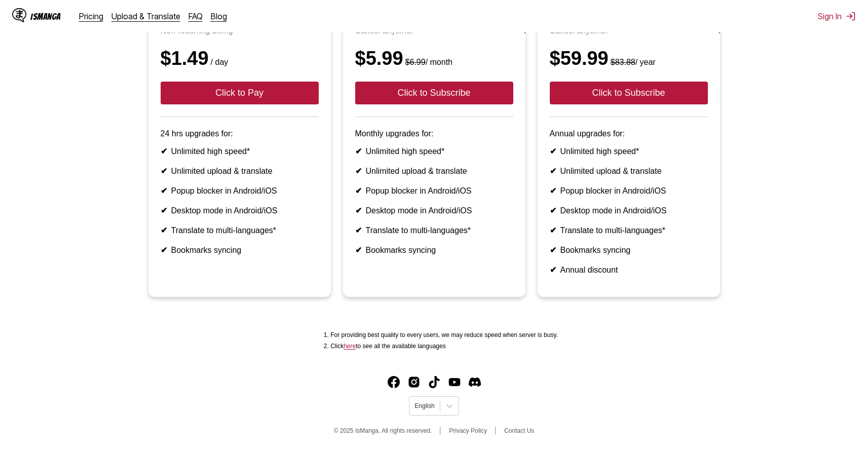 The width and height of the screenshot is (868, 450). What do you see at coordinates (219, 61) in the screenshot?
I see `small: / day` at bounding box center [219, 61].